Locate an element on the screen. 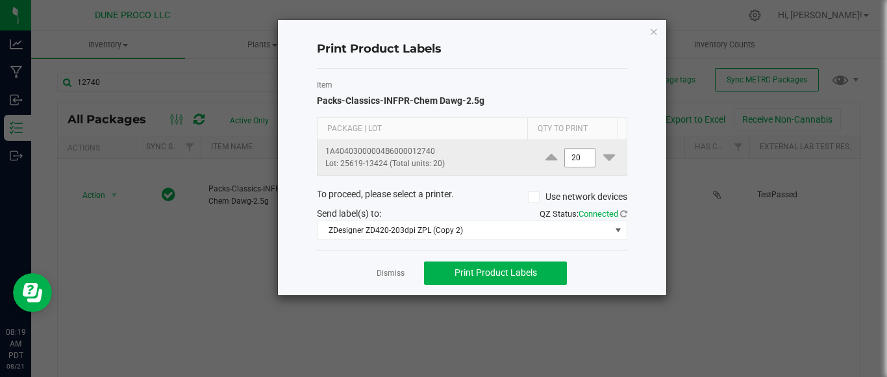  span: QZ Status: is located at coordinates (583, 214).